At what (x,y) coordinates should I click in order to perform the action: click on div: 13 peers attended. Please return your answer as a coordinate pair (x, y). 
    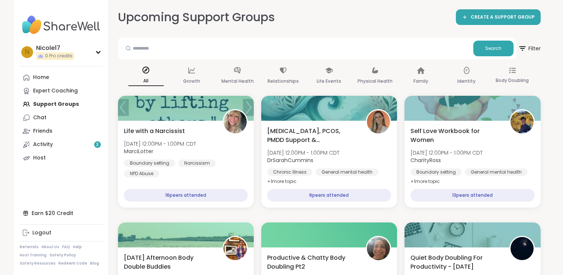
    Looking at the image, I should click on (472, 195).